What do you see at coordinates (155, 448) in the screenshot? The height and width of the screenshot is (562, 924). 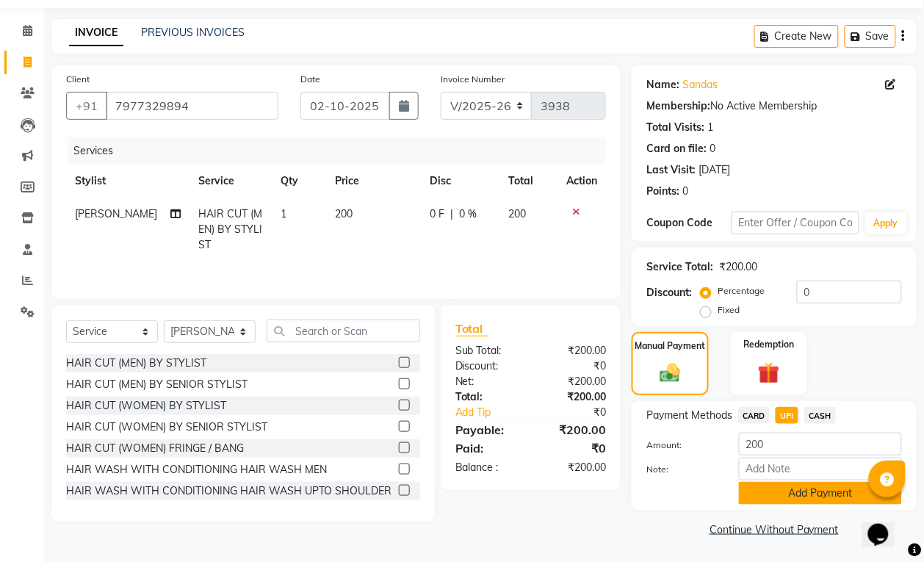 I see `div: HAIR CUT (WOMEN) FRINGE / BANG` at bounding box center [155, 448].